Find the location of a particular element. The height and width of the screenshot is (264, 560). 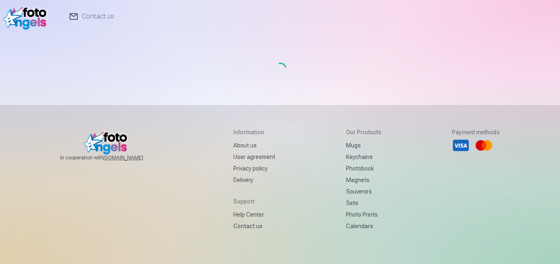

a: About us is located at coordinates (254, 145).